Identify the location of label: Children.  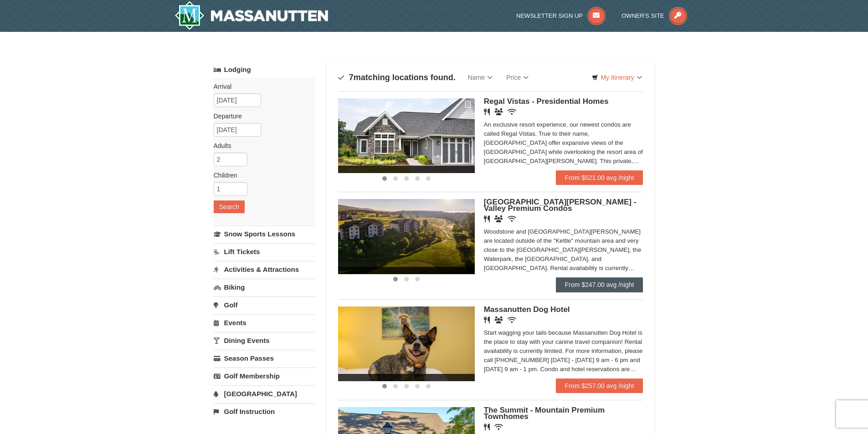
(261, 175).